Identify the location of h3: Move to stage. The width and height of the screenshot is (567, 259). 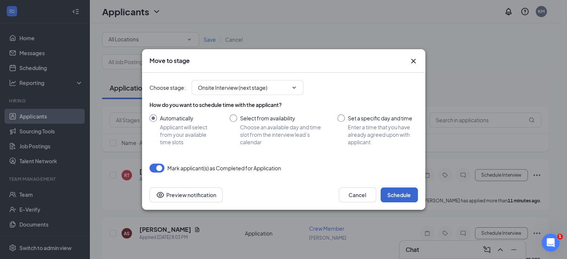
(170, 61).